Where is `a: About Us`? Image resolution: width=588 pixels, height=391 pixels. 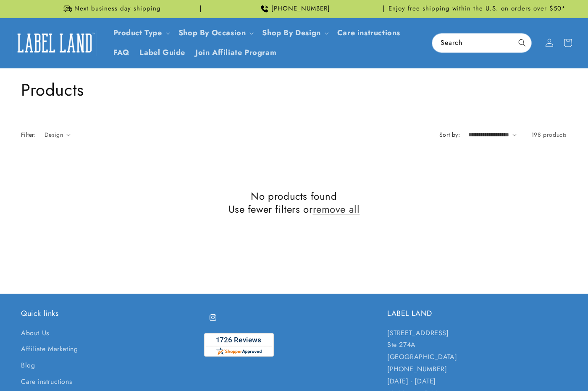 a: About Us is located at coordinates (35, 335).